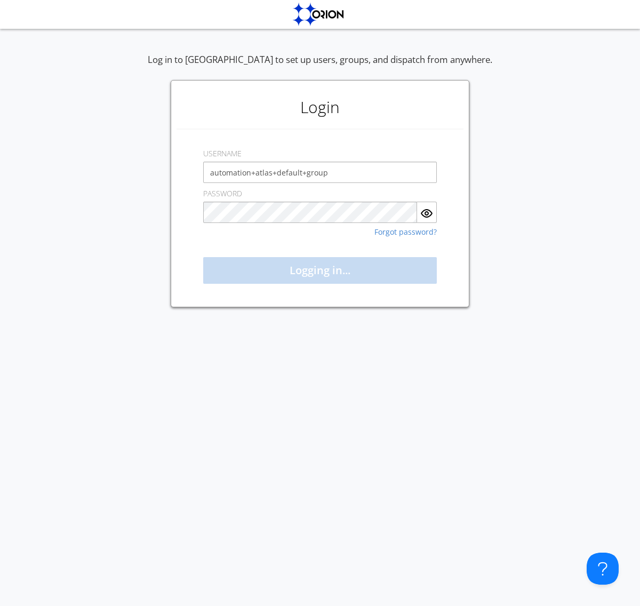 This screenshot has height=606, width=640. What do you see at coordinates (405, 232) in the screenshot?
I see `a: Forgot password?` at bounding box center [405, 232].